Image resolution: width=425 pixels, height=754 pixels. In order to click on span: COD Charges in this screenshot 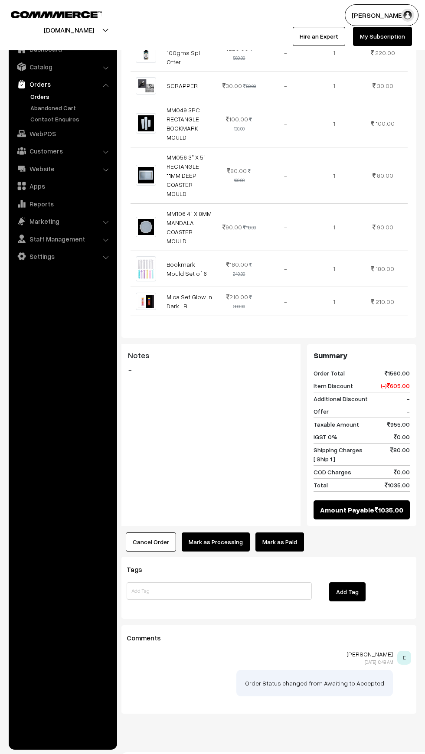, I will do `click(332, 472)`.